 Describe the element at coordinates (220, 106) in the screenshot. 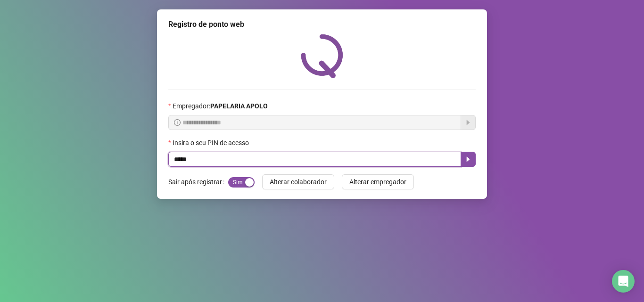

I see `span: Empregador :` at that location.